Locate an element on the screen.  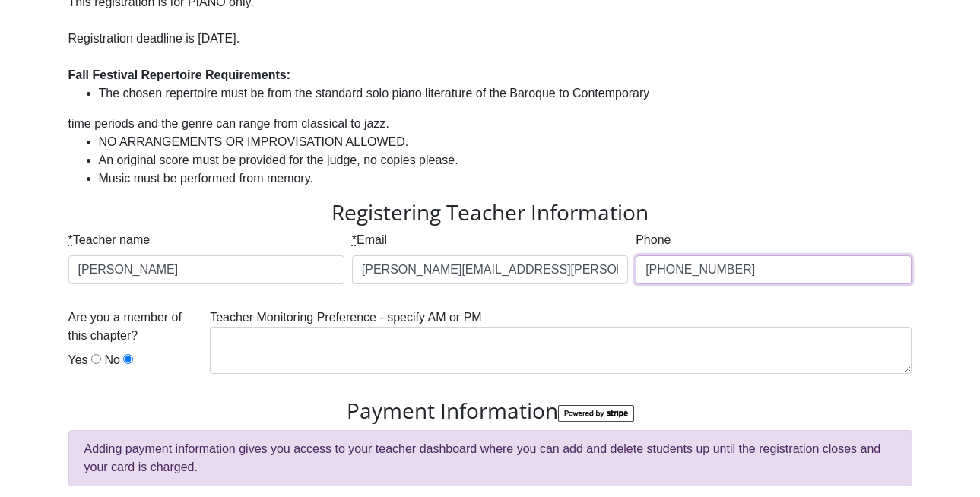
label: No is located at coordinates (112, 360).